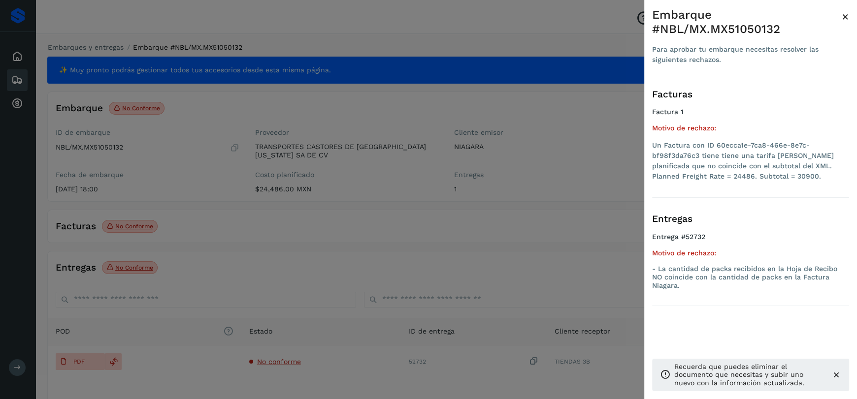  What do you see at coordinates (845, 17) in the screenshot?
I see `button: Close` at bounding box center [845, 17].